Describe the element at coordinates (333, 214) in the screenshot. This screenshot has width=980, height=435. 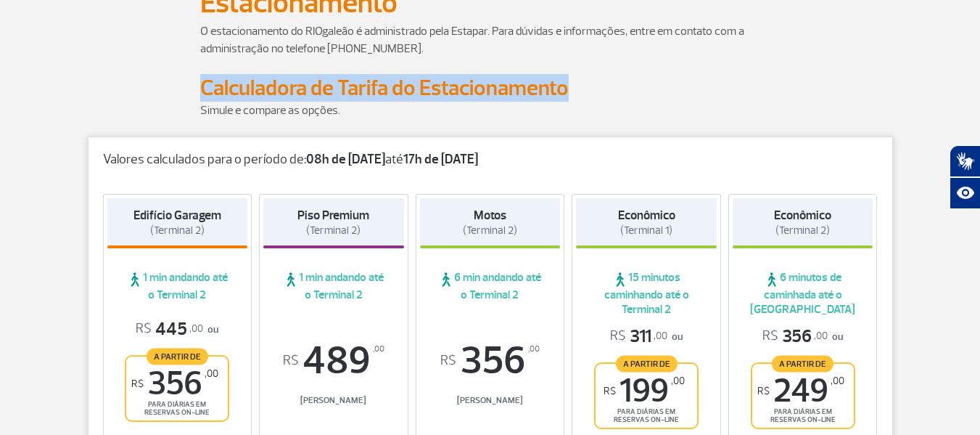
I see `strong: Piso Premium` at that location.